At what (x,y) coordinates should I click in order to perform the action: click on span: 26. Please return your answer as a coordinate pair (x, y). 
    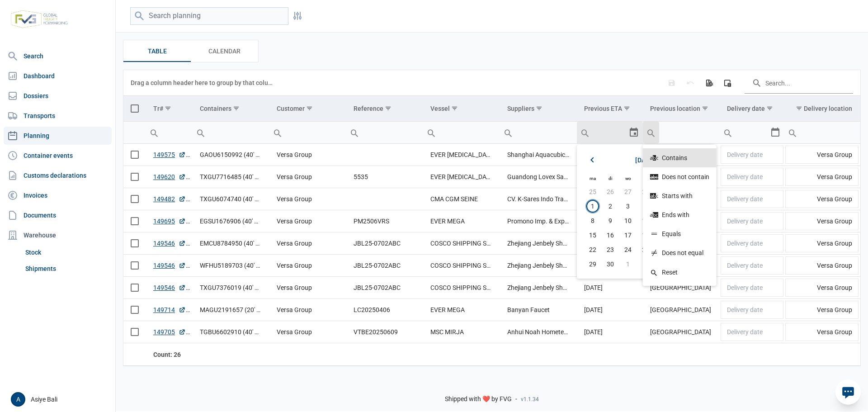
    Looking at the image, I should click on (611, 192).